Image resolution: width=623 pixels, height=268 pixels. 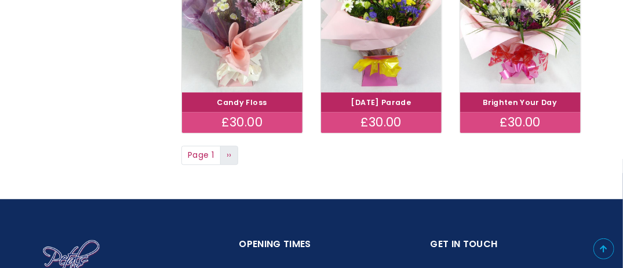 I want to click on h2: Get in touch, so click(x=503, y=248).